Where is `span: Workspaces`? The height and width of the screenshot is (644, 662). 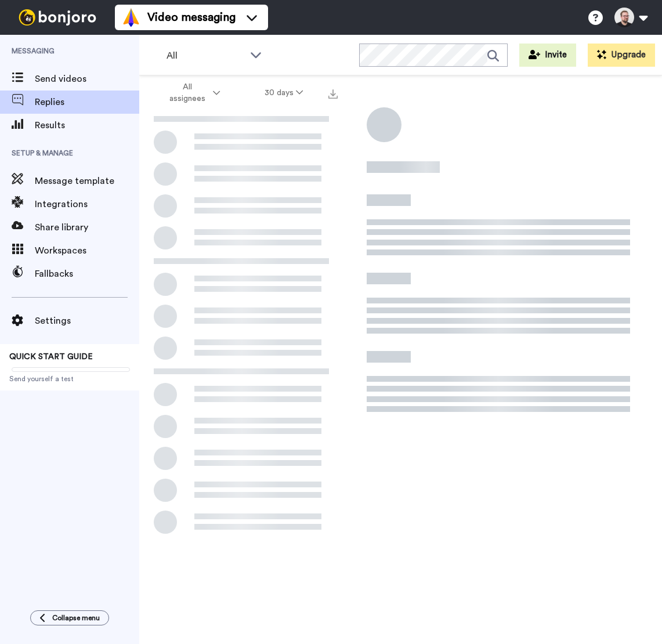
span: Workspaces is located at coordinates (87, 250).